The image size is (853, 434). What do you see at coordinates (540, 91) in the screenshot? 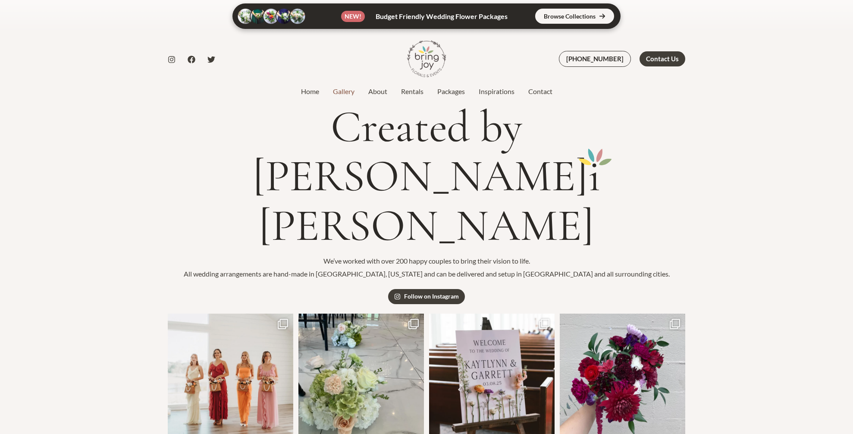
I see `a: Contact` at bounding box center [540, 91].